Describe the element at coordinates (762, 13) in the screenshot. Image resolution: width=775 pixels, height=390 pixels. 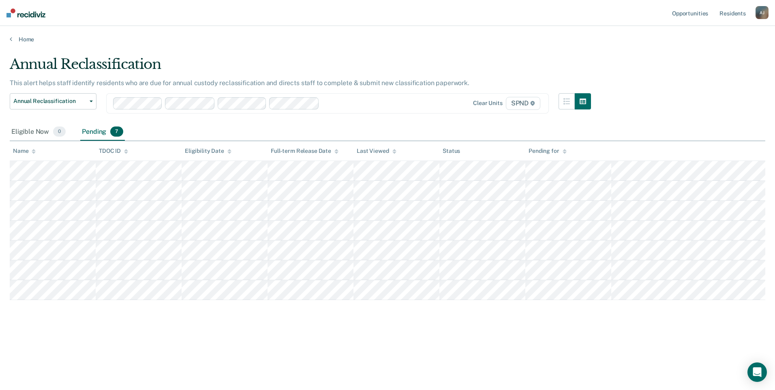
I see `button: AJ` at that location.